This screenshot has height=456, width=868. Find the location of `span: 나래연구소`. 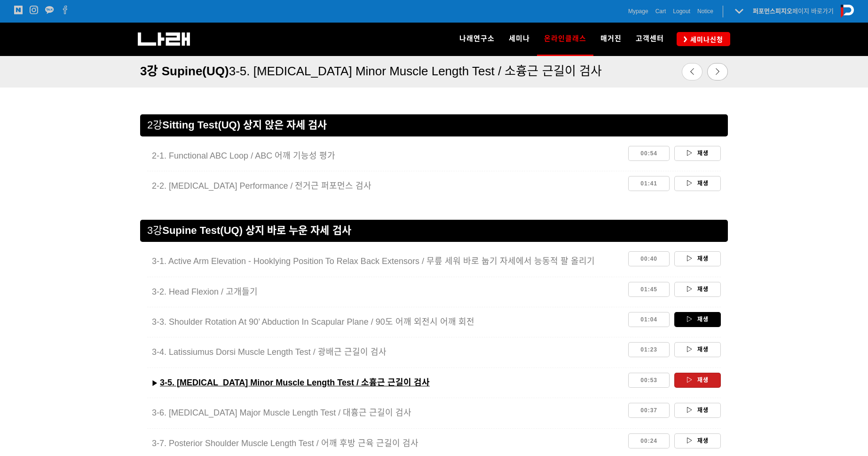

span: 나래연구소 is located at coordinates (477, 39).